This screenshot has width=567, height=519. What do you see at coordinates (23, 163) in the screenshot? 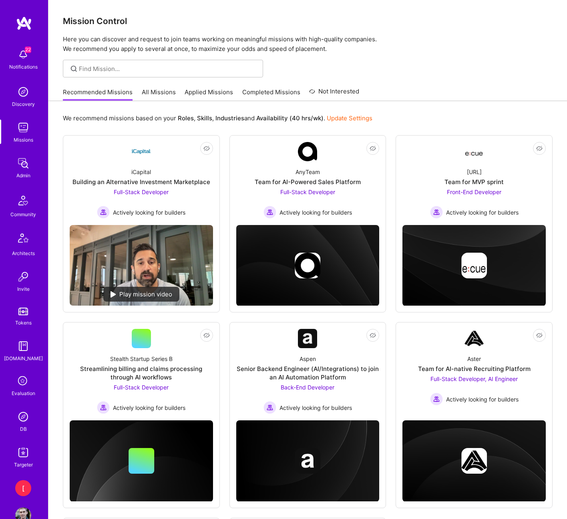
I see `img: admin teamwork` at bounding box center [23, 163].